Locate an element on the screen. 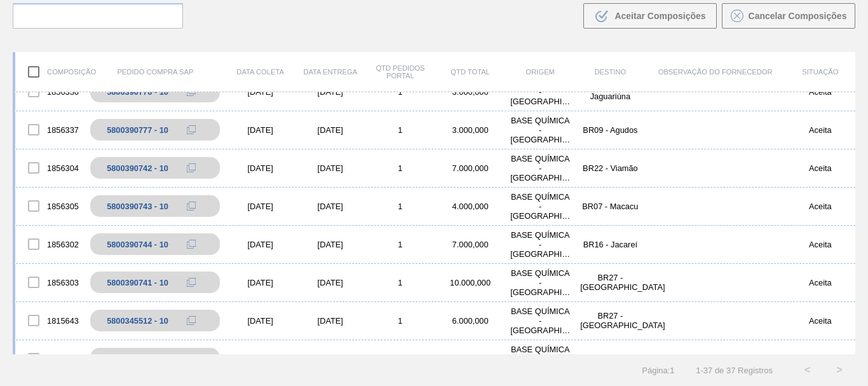 The width and height of the screenshot is (868, 386). div: Pedido Compra SAP is located at coordinates (155, 72).